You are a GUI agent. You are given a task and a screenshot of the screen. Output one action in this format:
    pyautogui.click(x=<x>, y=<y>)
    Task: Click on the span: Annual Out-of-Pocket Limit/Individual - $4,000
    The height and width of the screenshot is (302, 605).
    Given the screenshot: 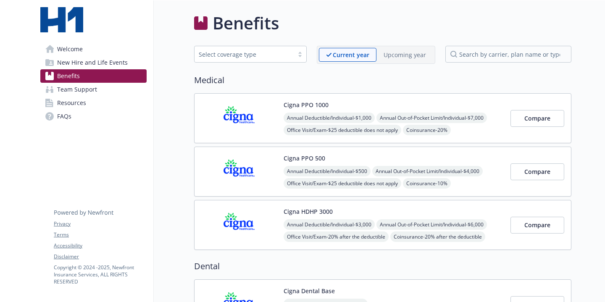 What is the action you would take?
    pyautogui.click(x=427, y=171)
    